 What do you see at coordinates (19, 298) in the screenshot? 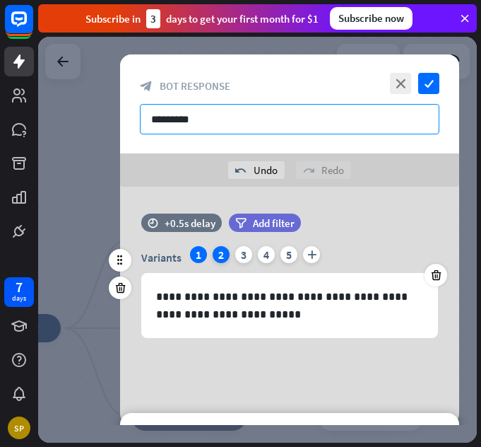
I see `div: days` at bounding box center [19, 298].